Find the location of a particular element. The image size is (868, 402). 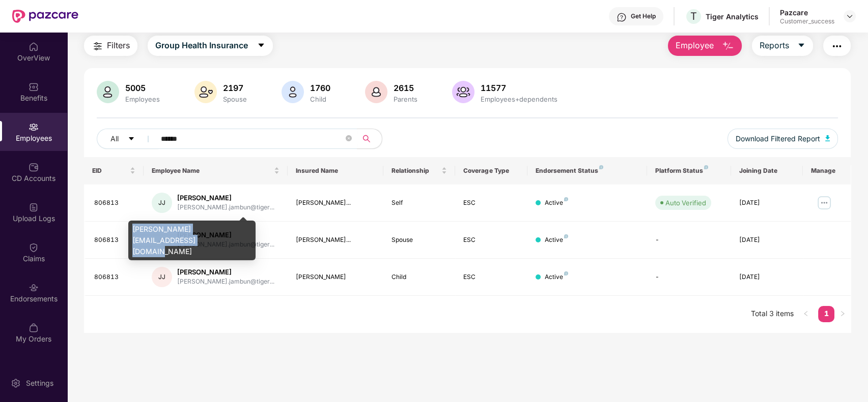

div: Customer_success is located at coordinates (807, 21).